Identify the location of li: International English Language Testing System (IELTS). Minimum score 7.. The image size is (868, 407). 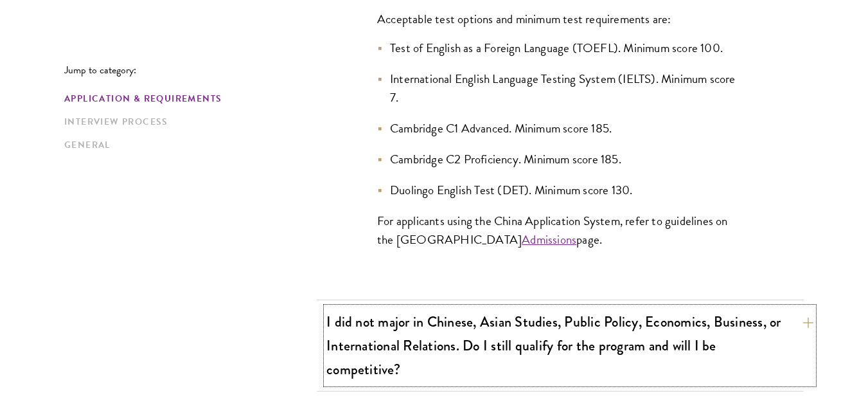
(561, 88).